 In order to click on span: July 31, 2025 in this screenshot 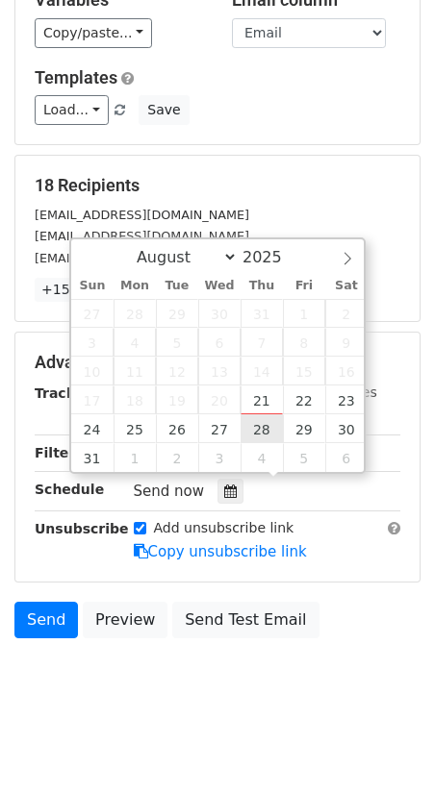, I will do `click(261, 313)`.